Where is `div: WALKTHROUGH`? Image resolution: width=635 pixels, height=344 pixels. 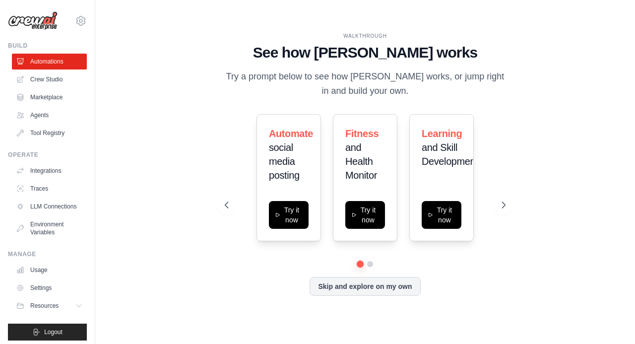 div: WALKTHROUGH is located at coordinates (365, 36).